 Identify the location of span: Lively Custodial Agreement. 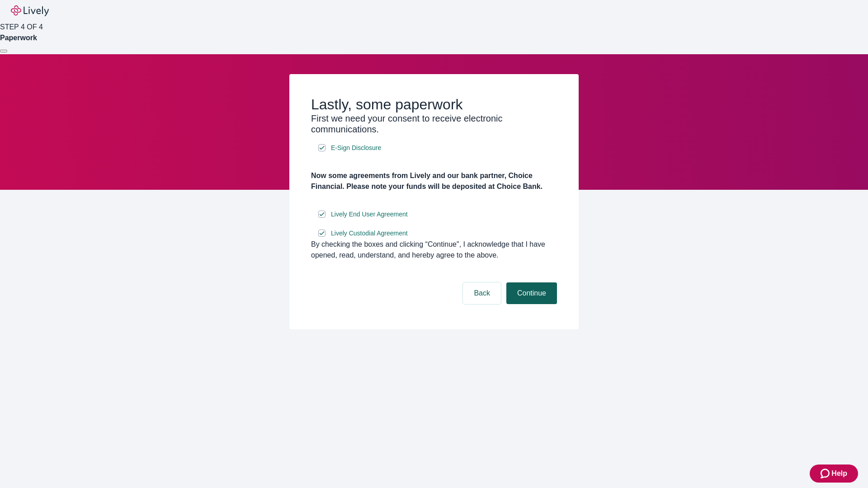
(370, 233).